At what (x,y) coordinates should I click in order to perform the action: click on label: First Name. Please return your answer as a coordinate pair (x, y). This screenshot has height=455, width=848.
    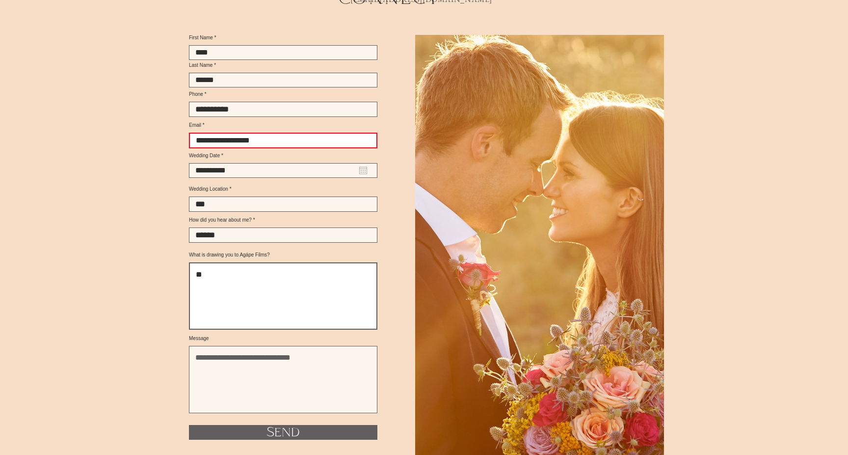
    Looking at the image, I should click on (283, 38).